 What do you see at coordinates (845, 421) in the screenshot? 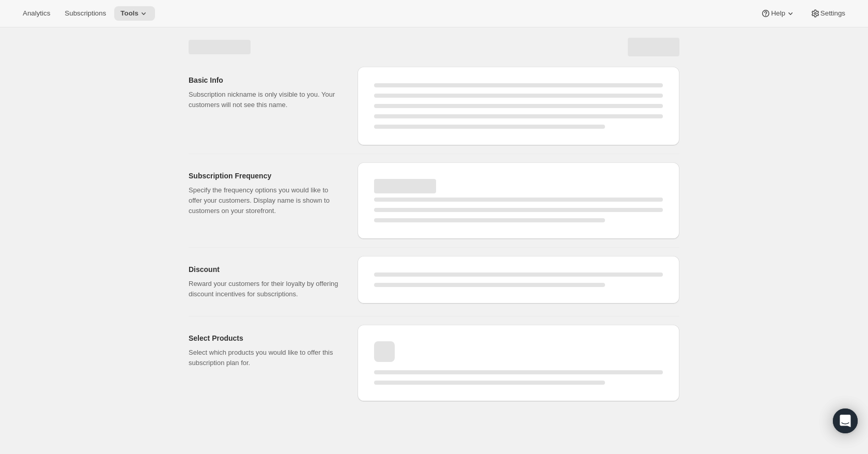
I see `div: Open Intercom Messenger` at bounding box center [845, 421].